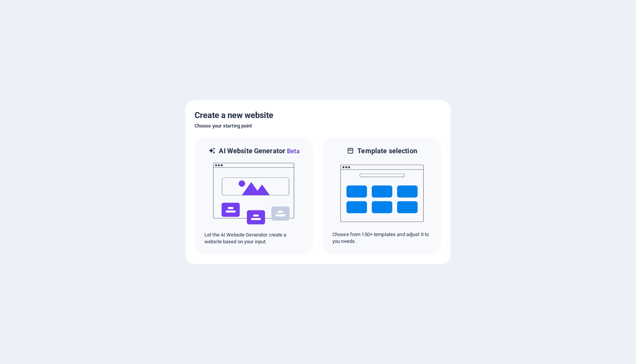 The width and height of the screenshot is (636, 364). What do you see at coordinates (254, 238) in the screenshot?
I see `p: Let the AI Website Generator create a website based on your input.` at bounding box center [254, 238].